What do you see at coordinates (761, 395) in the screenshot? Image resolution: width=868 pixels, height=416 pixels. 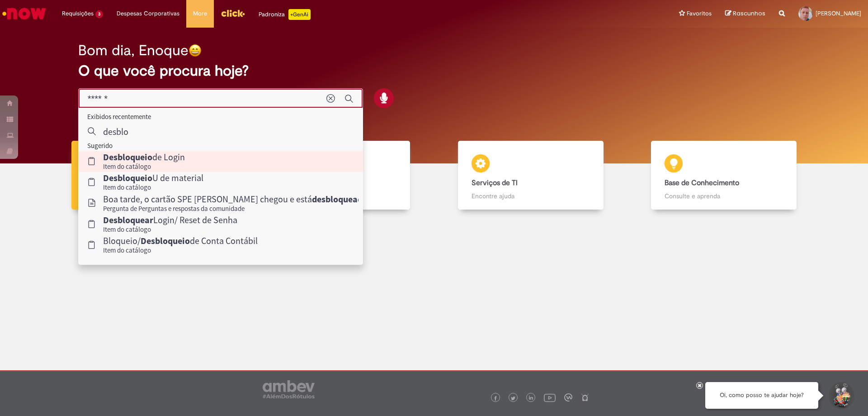 I see `div: Oi, como posso te ajudar hoje?` at bounding box center [761, 395].